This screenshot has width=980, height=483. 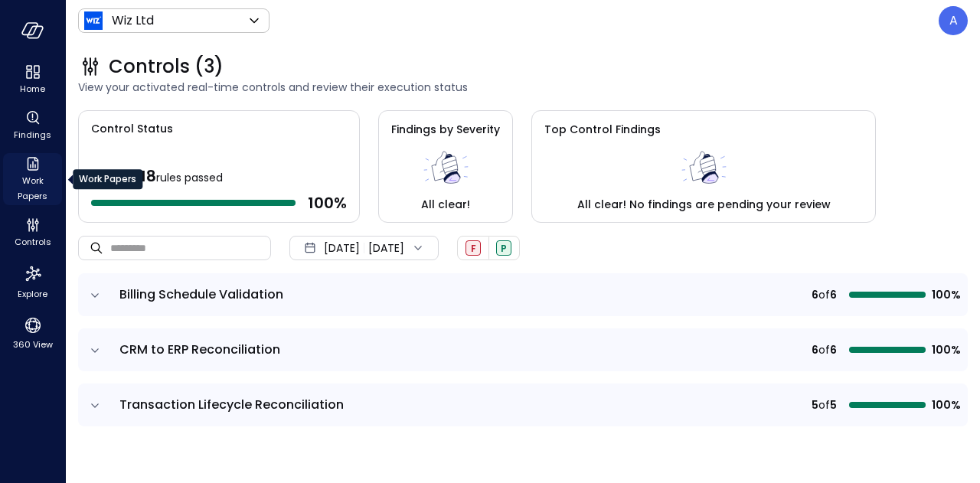 I want to click on span: P, so click(x=504, y=248).